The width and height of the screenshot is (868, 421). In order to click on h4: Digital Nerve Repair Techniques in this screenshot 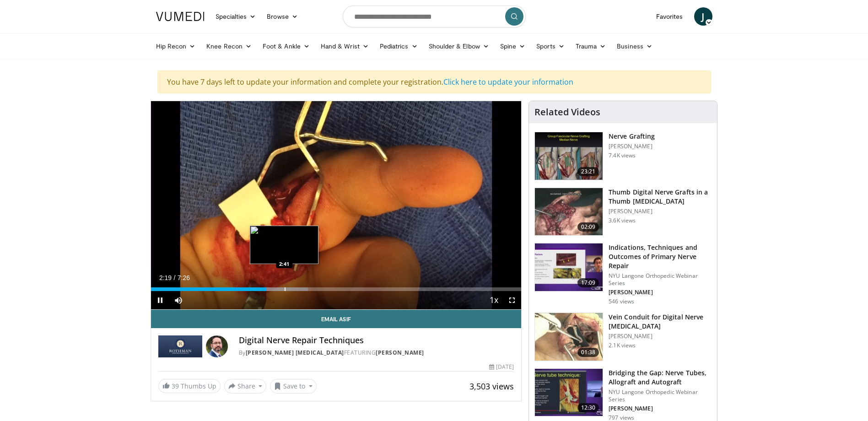, I will do `click(377, 340)`.